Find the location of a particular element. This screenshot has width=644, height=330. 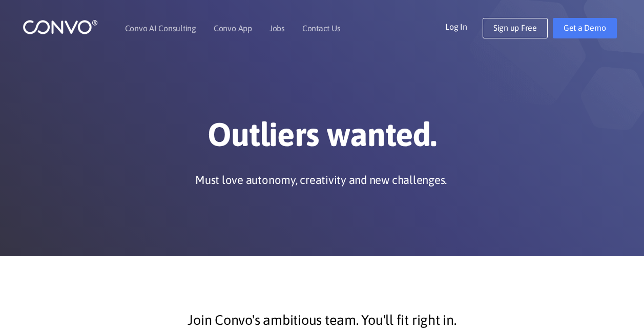

a: Sign up Free is located at coordinates (515, 28).